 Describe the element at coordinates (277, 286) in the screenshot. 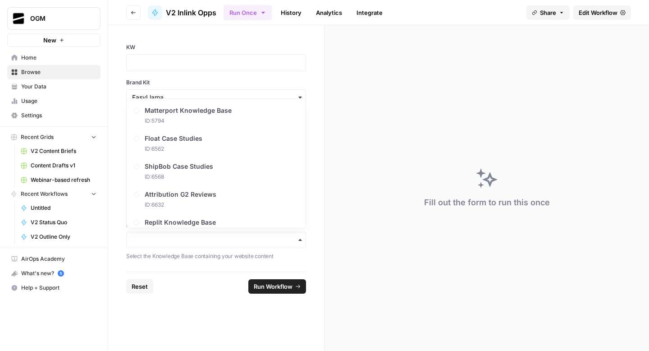

I see `button: Run Workflow` at that location.